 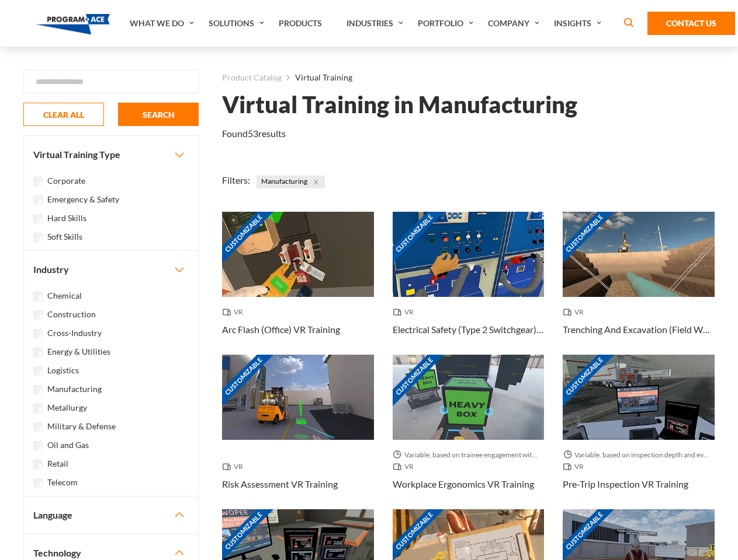 What do you see at coordinates (298, 432) in the screenshot?
I see `a: Customizable Thumbnail - Risk Assessment VR Training VR Risk Assessment VR Training` at bounding box center [298, 432].